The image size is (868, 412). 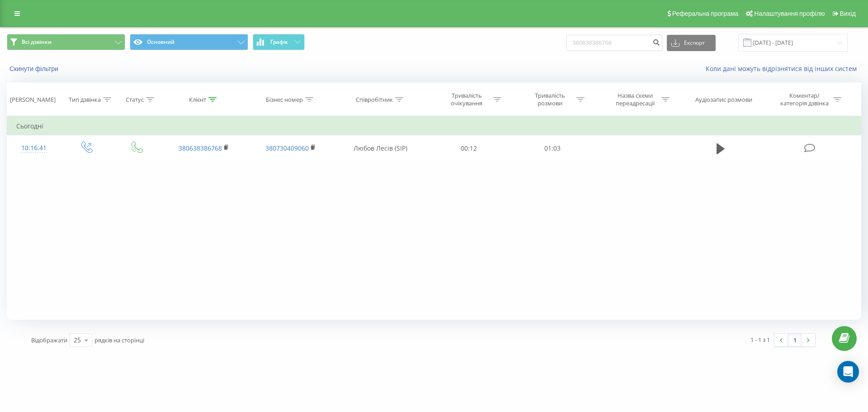 What do you see at coordinates (198, 99) in the screenshot?
I see `div: Клієнт` at bounding box center [198, 99].